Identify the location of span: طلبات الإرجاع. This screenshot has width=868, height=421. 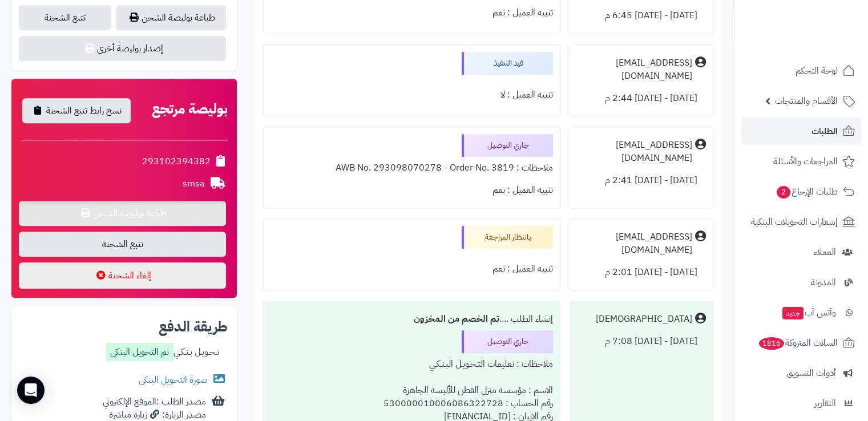
(806, 191).